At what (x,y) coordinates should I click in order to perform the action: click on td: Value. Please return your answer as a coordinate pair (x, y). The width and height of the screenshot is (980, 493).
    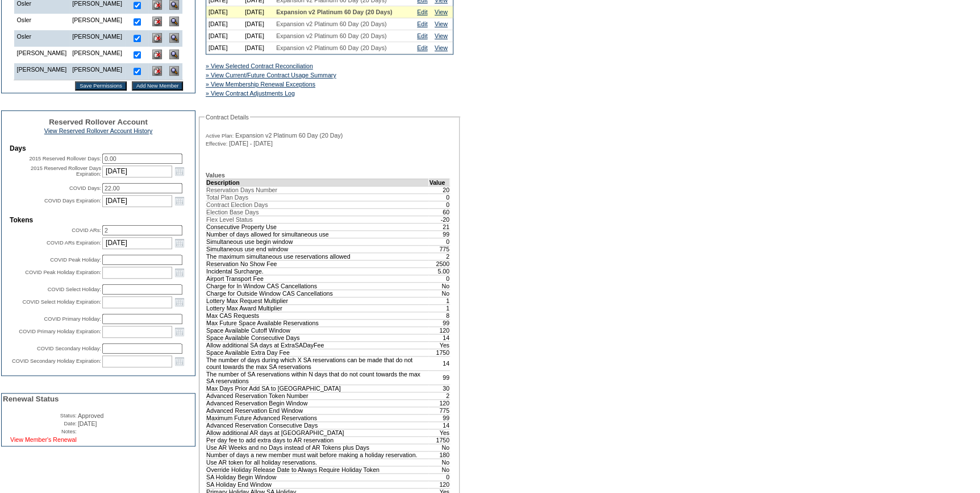
    Looking at the image, I should click on (439, 182).